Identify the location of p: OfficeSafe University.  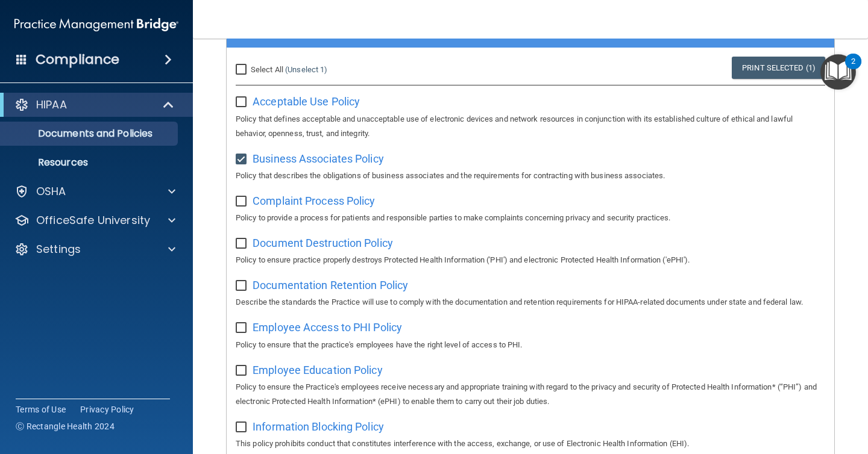
(93, 221).